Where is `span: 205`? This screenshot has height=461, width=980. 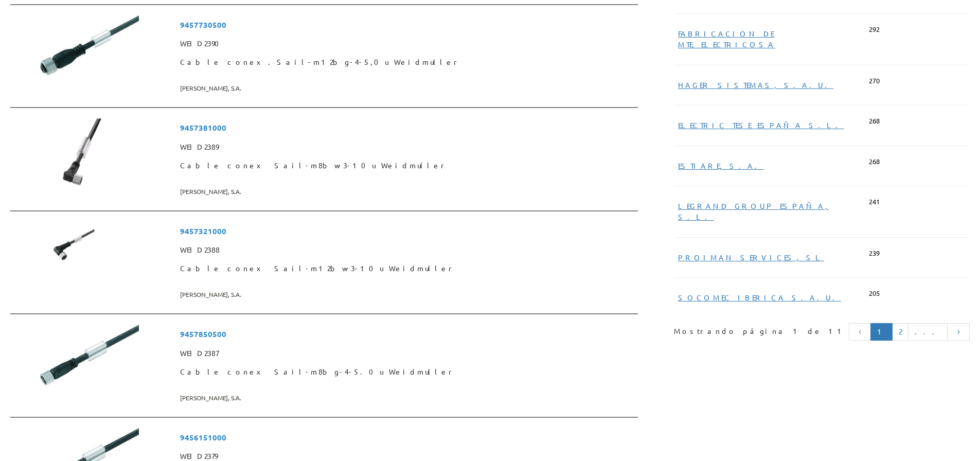
span: 205 is located at coordinates (875, 293).